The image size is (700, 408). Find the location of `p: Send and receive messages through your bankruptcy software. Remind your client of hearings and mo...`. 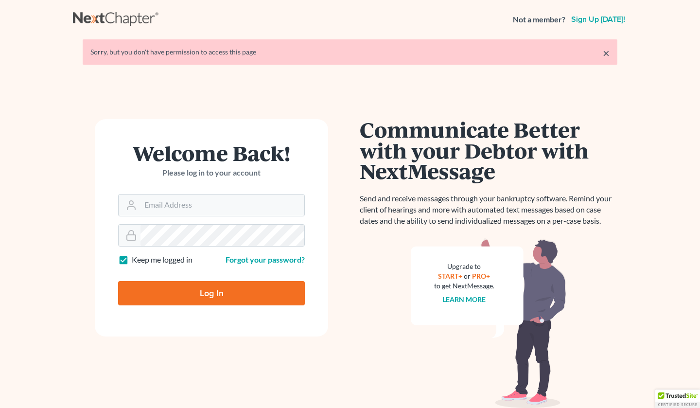

p: Send and receive messages through your bankruptcy software. Remind your client of hearings and mo... is located at coordinates (488, 209).